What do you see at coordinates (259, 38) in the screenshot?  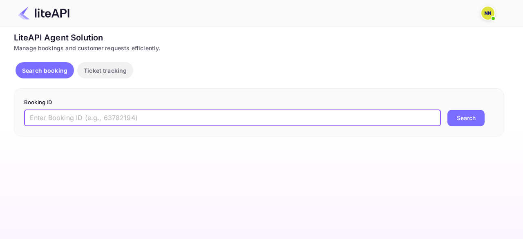 I see `div: LiteAPI Agent Solution` at bounding box center [259, 38].